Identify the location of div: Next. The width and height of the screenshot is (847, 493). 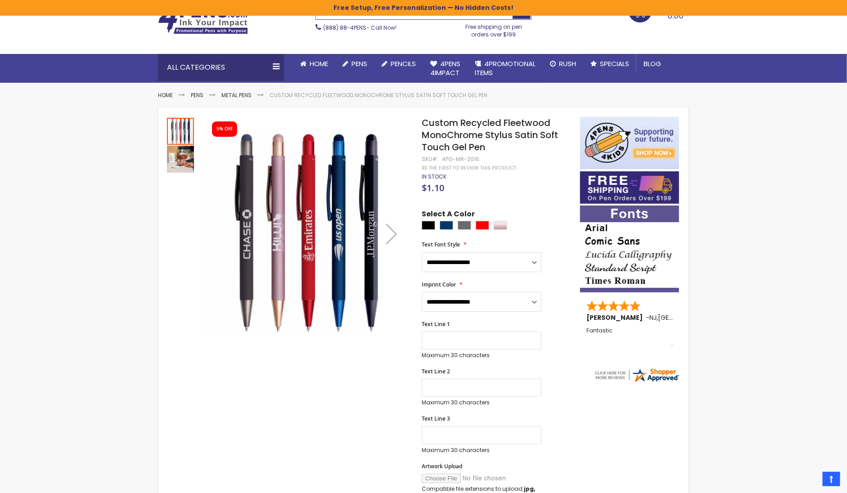
(391, 233).